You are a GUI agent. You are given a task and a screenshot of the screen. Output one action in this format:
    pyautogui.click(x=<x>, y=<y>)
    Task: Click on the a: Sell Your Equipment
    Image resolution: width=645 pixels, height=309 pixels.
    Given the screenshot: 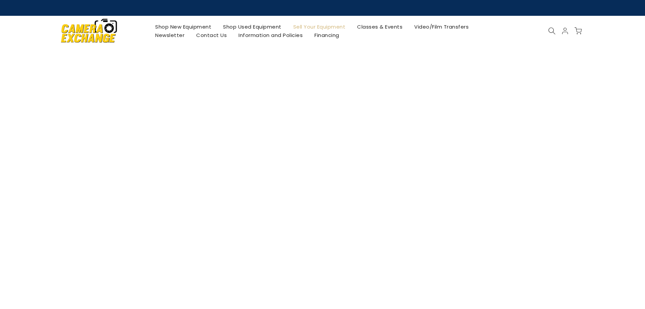 What is the action you would take?
    pyautogui.click(x=319, y=27)
    